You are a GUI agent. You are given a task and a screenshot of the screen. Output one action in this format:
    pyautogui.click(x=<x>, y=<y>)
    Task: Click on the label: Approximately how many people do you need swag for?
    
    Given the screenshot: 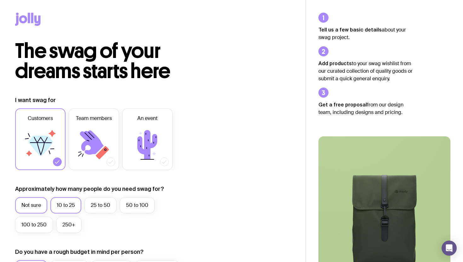 What is the action you would take?
    pyautogui.click(x=90, y=189)
    